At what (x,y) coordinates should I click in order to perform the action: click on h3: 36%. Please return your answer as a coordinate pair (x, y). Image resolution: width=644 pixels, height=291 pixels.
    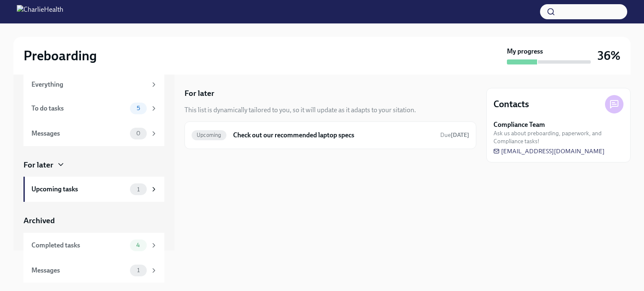
    Looking at the image, I should click on (608, 56).